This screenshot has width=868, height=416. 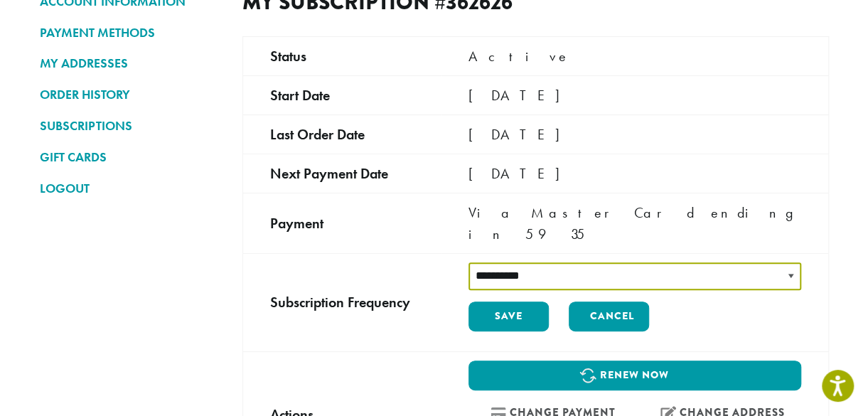 I want to click on a: PAYMENT METHODS, so click(x=130, y=32).